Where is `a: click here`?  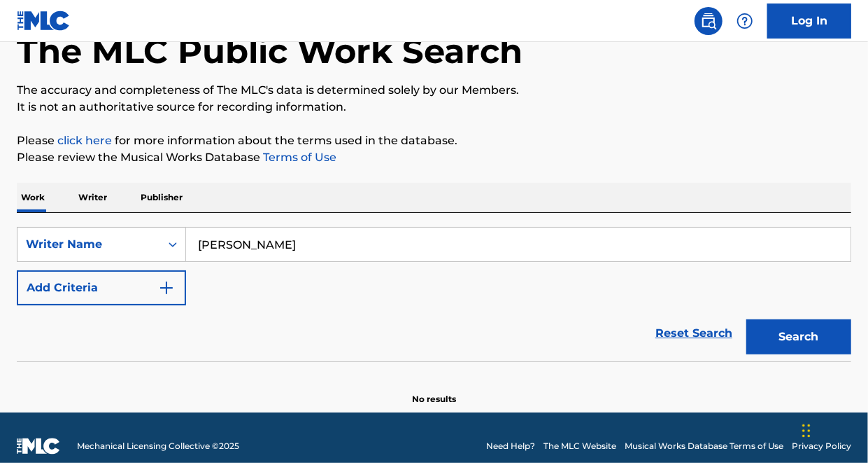 a: click here is located at coordinates (85, 140).